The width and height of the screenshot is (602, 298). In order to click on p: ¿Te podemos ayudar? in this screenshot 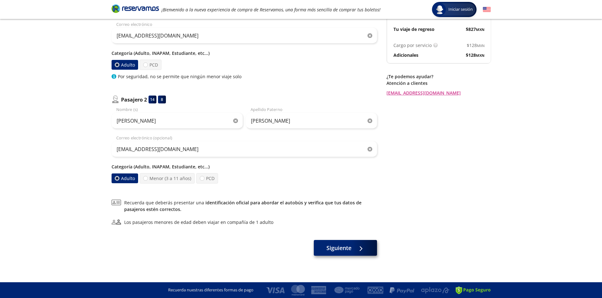, I will do `click(438, 76)`.